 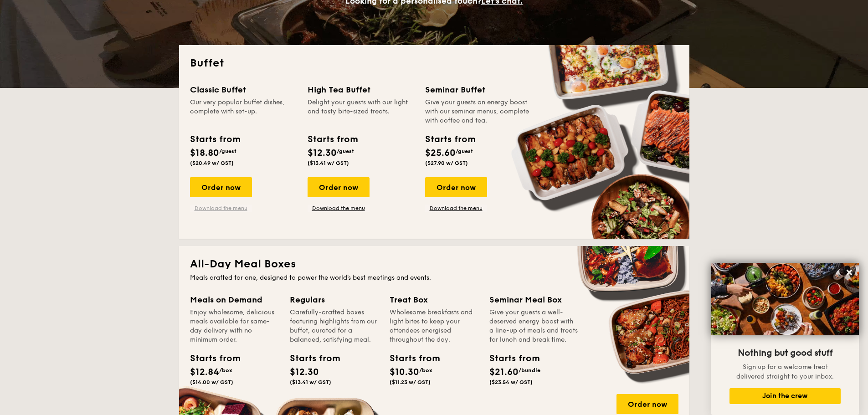 What do you see at coordinates (440, 153) in the screenshot?
I see `span: $25.60` at bounding box center [440, 153].